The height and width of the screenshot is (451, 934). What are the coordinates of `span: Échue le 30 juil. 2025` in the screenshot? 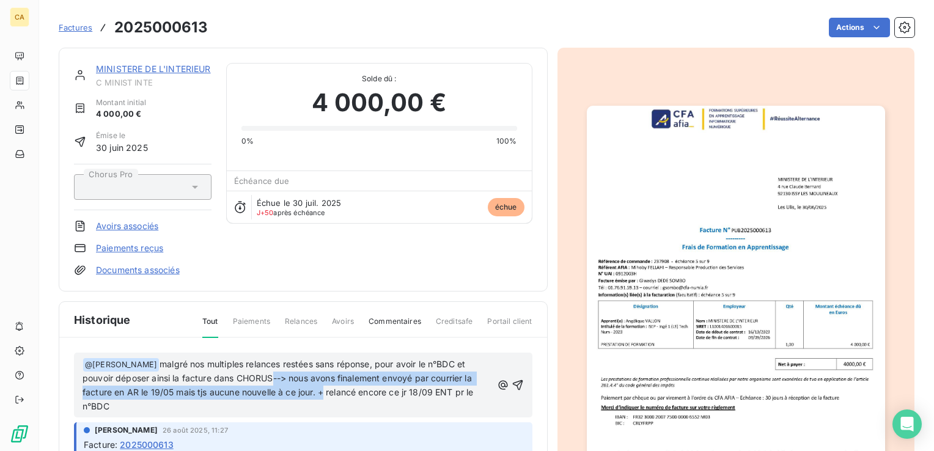 It's located at (299, 203).